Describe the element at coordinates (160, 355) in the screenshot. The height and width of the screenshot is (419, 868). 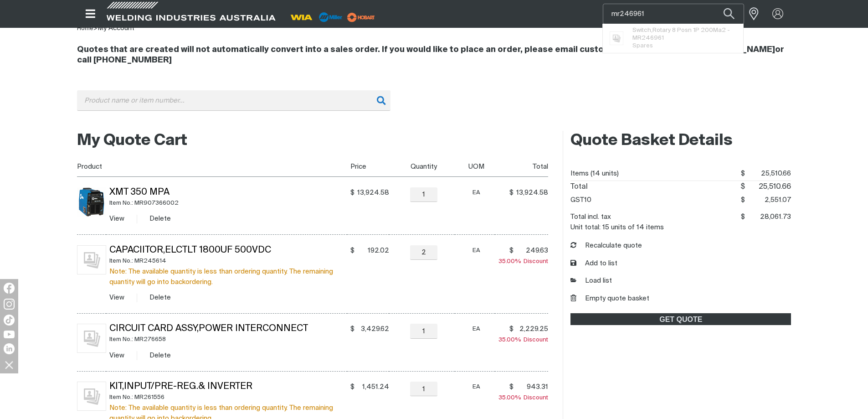
I see `button: Delete Circuit Card Assy,Power Interconnect` at that location.